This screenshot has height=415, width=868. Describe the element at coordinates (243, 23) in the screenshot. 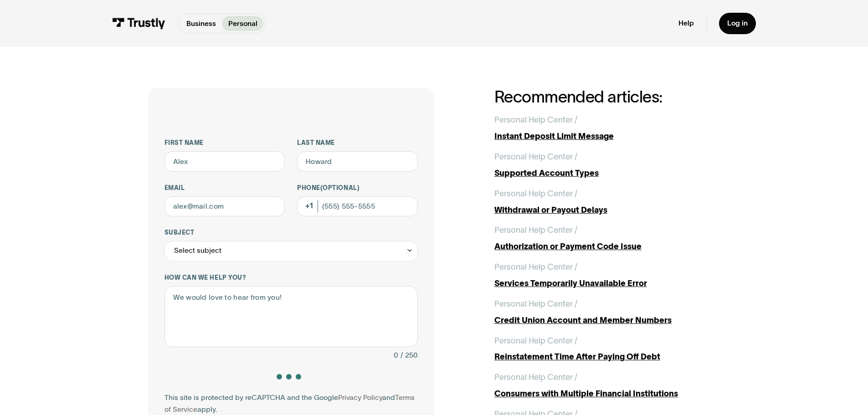

I see `a: Personal` at that location.